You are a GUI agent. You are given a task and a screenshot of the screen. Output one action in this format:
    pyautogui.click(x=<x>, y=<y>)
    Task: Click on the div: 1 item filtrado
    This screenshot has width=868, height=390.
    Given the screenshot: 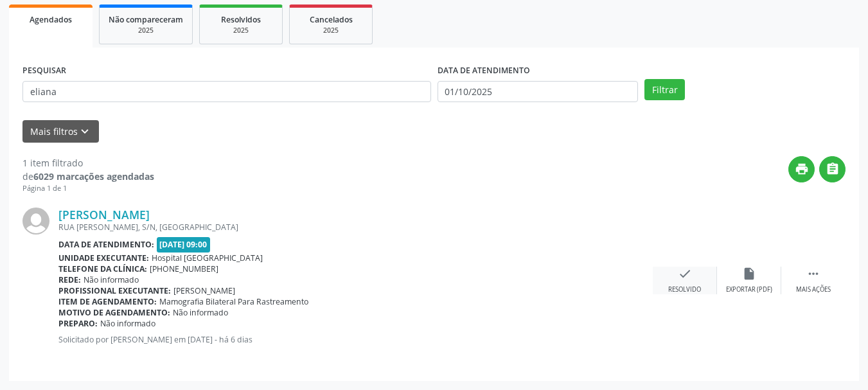 What is the action you would take?
    pyautogui.click(x=88, y=162)
    